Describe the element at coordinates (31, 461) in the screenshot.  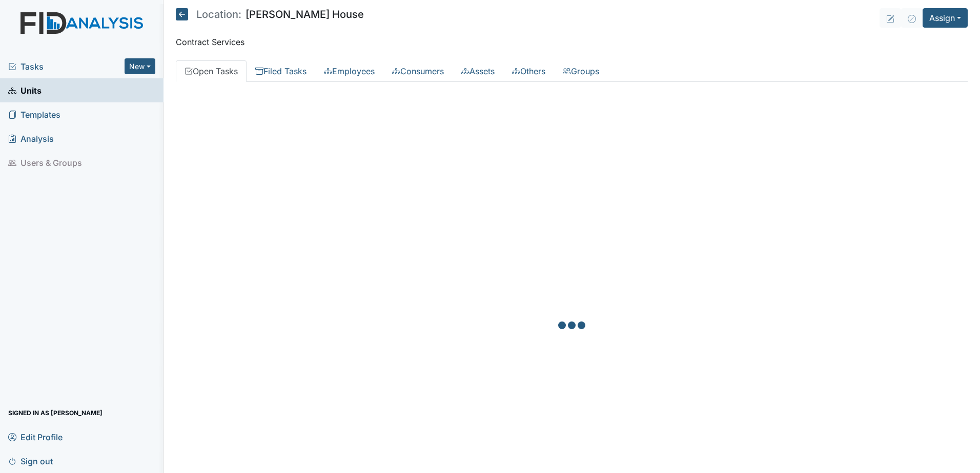
I see `span: Sign out` at that location.